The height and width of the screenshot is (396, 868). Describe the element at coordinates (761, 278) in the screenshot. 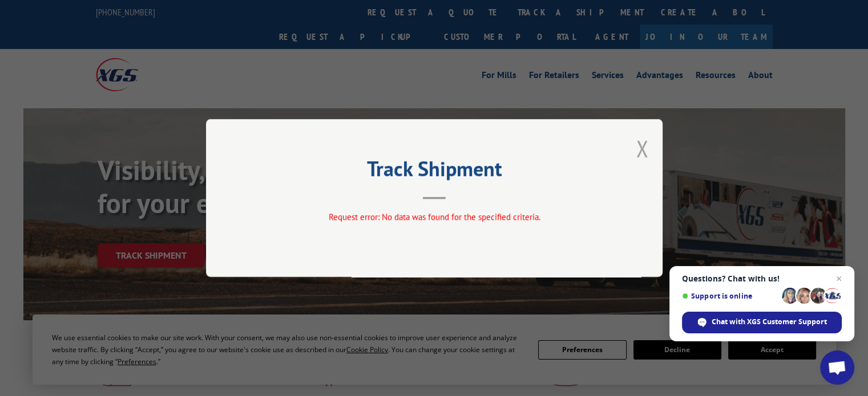

I see `span: Questions? Chat with us!` at that location.